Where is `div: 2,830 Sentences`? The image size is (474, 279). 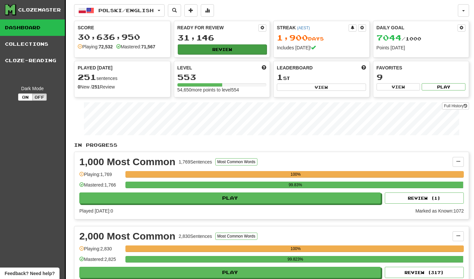 div: 2,830 Sentences is located at coordinates (195, 236).